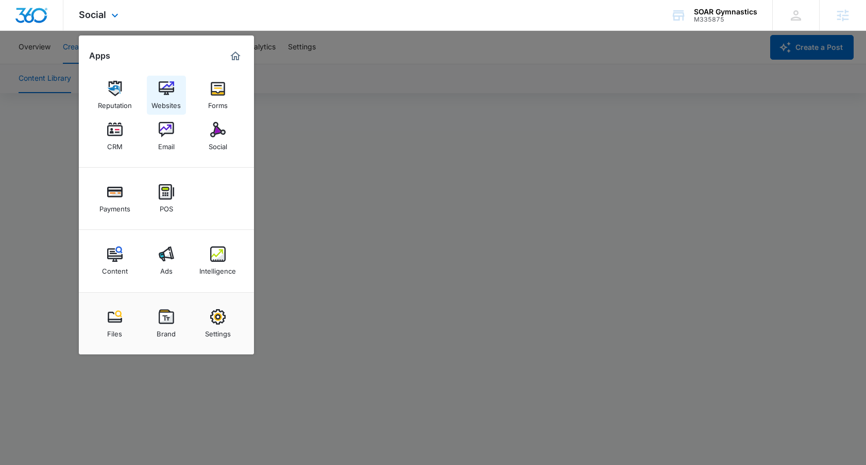  I want to click on img: logo_orange.svg, so click(21, 21).